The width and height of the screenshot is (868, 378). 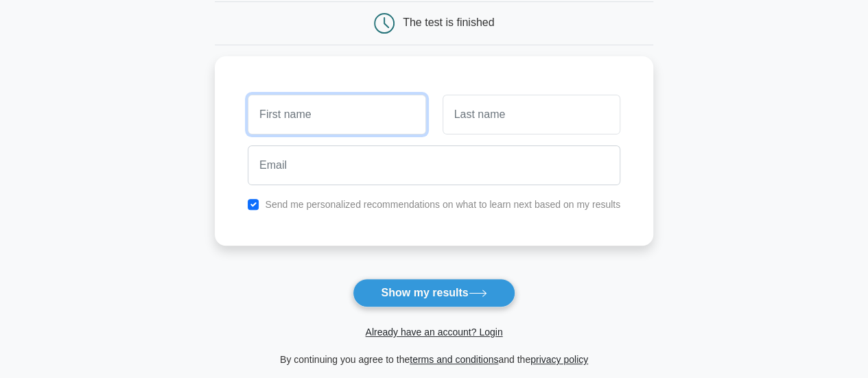 I want to click on a: privacy policy, so click(x=560, y=360).